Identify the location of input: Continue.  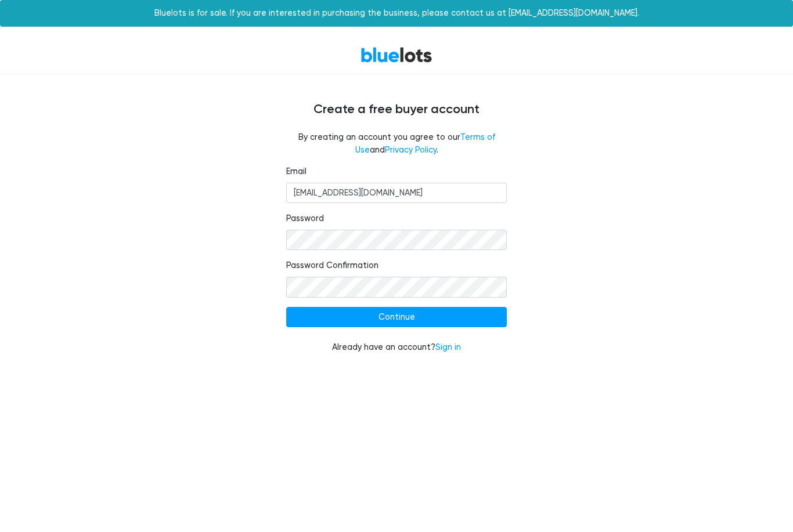
(396, 317).